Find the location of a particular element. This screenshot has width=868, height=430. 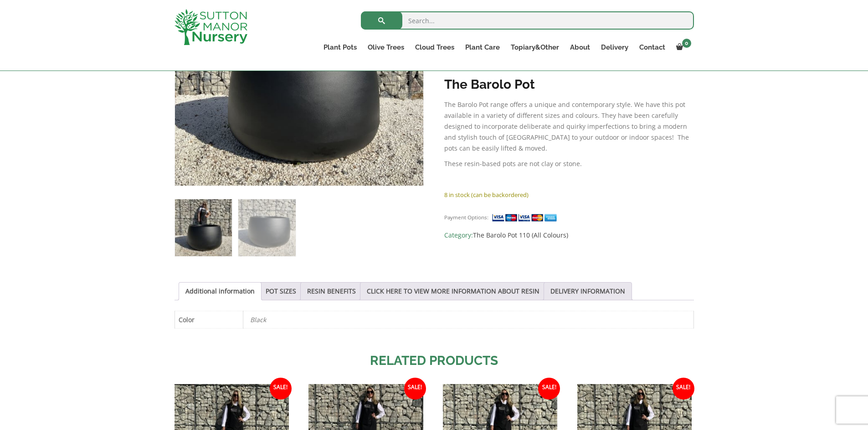

a: Additional information is located at coordinates (220, 291).